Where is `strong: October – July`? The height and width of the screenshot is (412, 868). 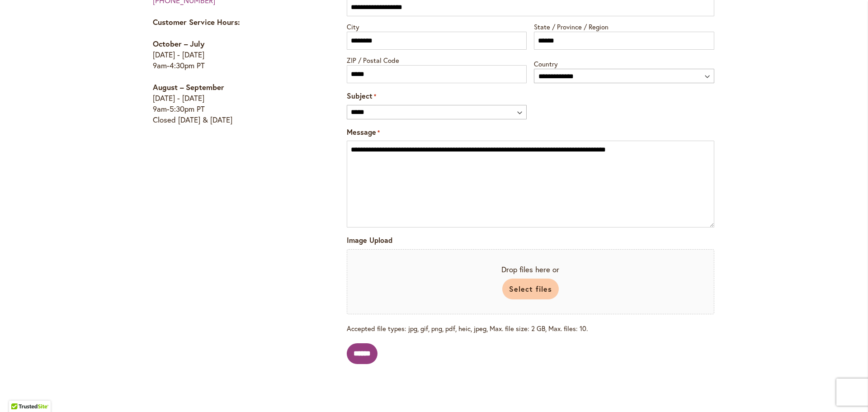 strong: October – July is located at coordinates (179, 43).